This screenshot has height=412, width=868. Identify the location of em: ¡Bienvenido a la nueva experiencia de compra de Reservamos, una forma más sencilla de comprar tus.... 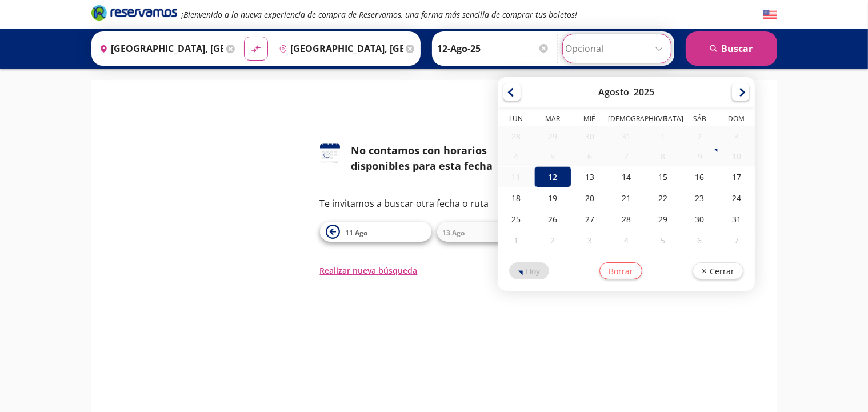
(380, 14).